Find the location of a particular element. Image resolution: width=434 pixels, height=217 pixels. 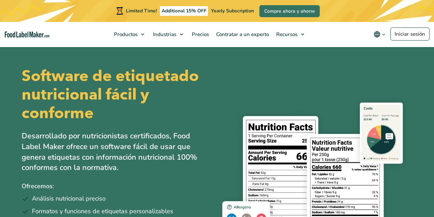

span: Precios is located at coordinates (200, 34).